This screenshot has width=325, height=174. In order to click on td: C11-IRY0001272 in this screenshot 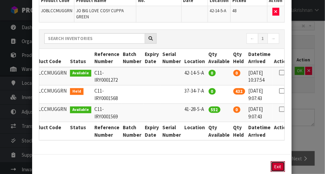, I will do `click(107, 76)`.